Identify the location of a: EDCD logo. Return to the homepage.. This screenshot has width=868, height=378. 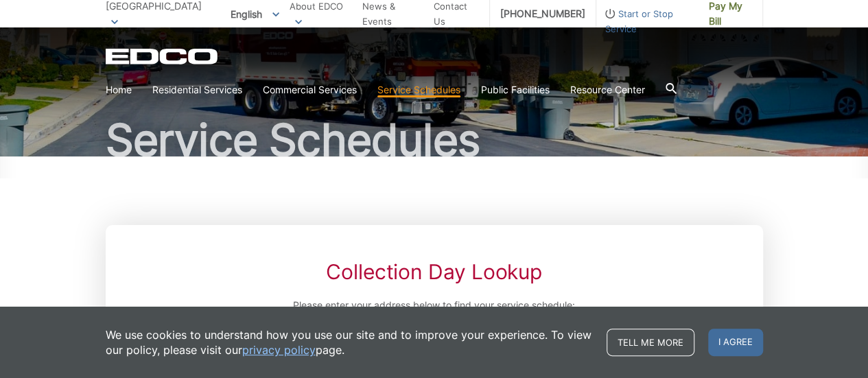
(162, 56).